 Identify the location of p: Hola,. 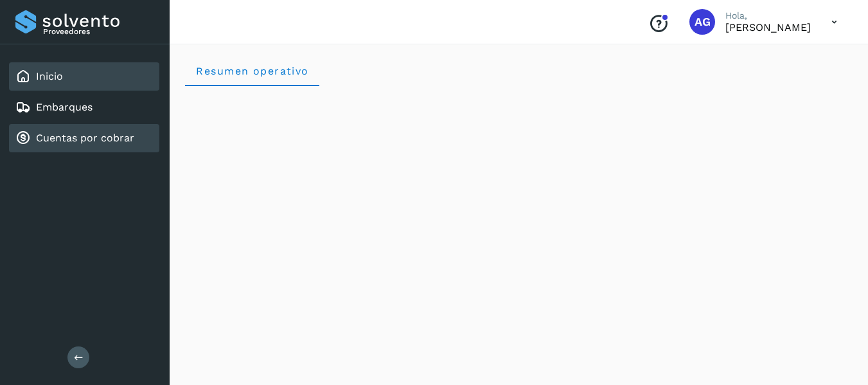
(768, 15).